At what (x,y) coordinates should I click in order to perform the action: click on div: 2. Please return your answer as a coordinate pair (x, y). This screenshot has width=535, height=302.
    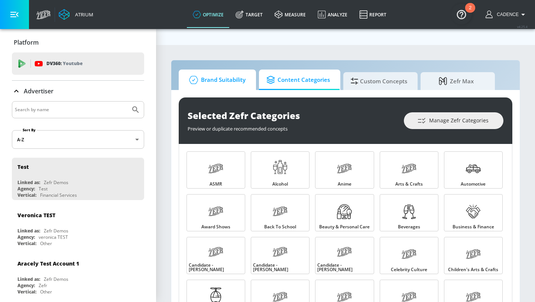
    Looking at the image, I should click on (470, 13).